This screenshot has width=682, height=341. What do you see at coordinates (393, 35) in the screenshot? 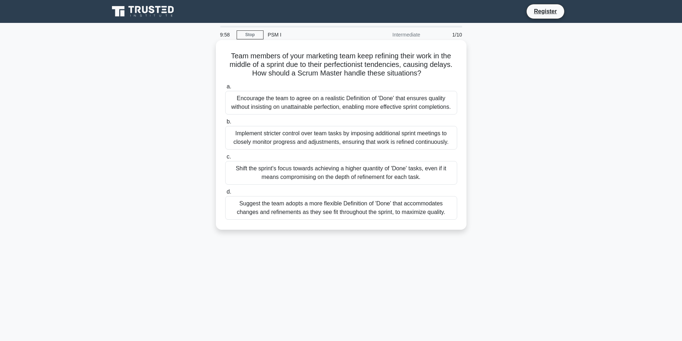
I see `div: Intermediate` at bounding box center [393, 35].